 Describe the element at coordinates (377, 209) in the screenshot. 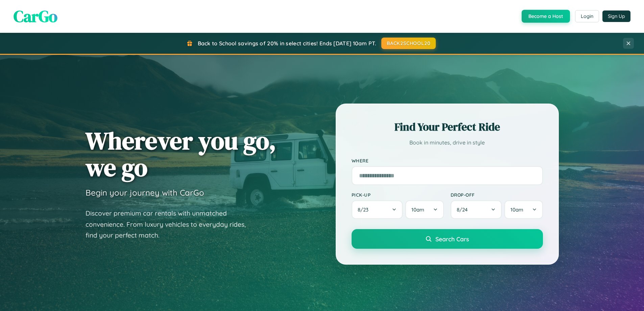

I see `button: 8/23` at that location.